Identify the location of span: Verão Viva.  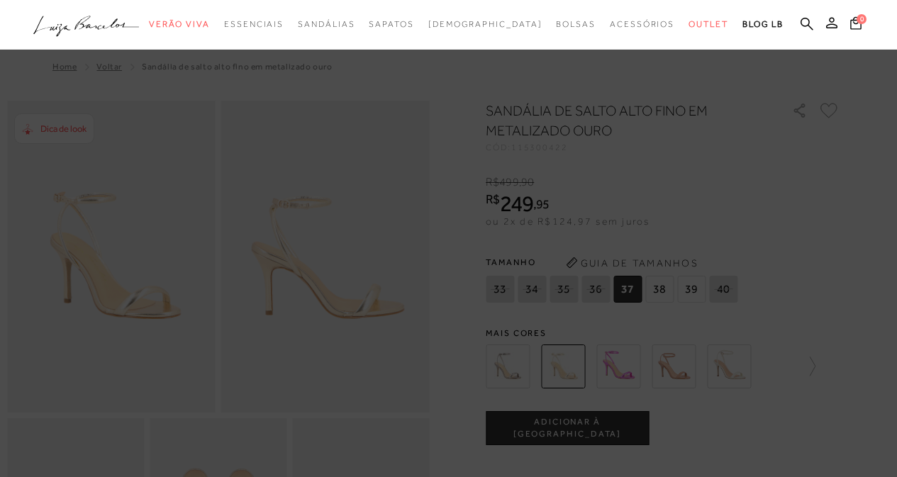
(179, 24).